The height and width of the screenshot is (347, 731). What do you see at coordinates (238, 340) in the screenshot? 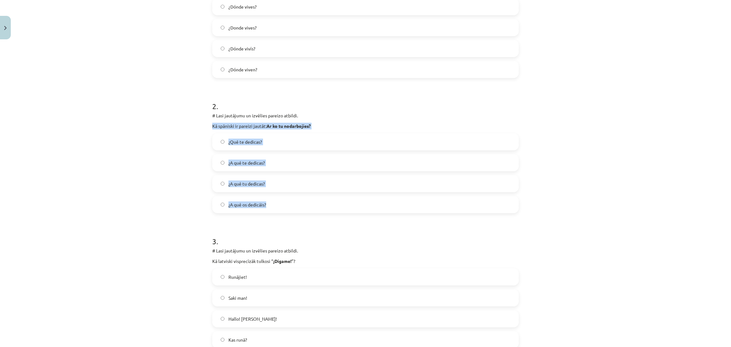
I see `span: Kas runā?` at bounding box center [238, 340].